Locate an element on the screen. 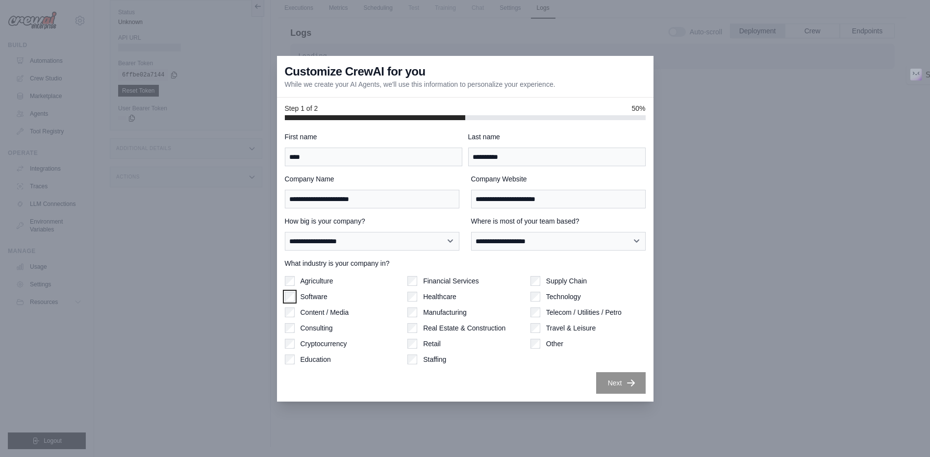 The height and width of the screenshot is (457, 930). label: Consulting is located at coordinates (317, 328).